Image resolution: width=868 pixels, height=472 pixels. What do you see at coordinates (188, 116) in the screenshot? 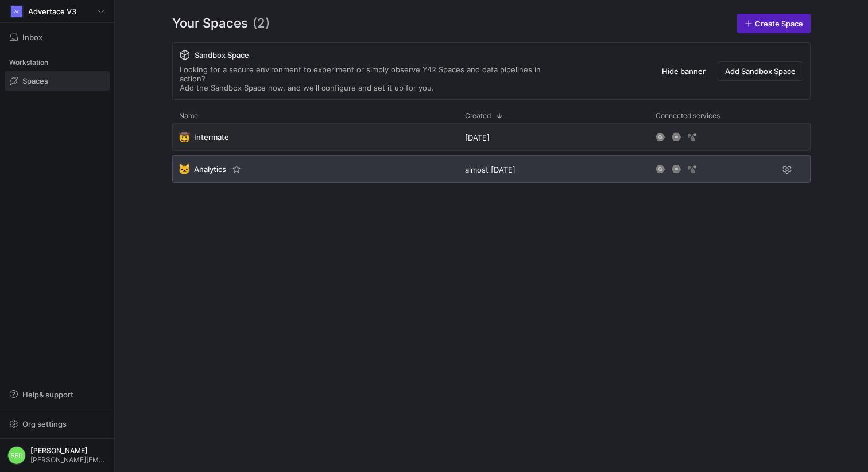
I see `span: Name` at bounding box center [188, 116].